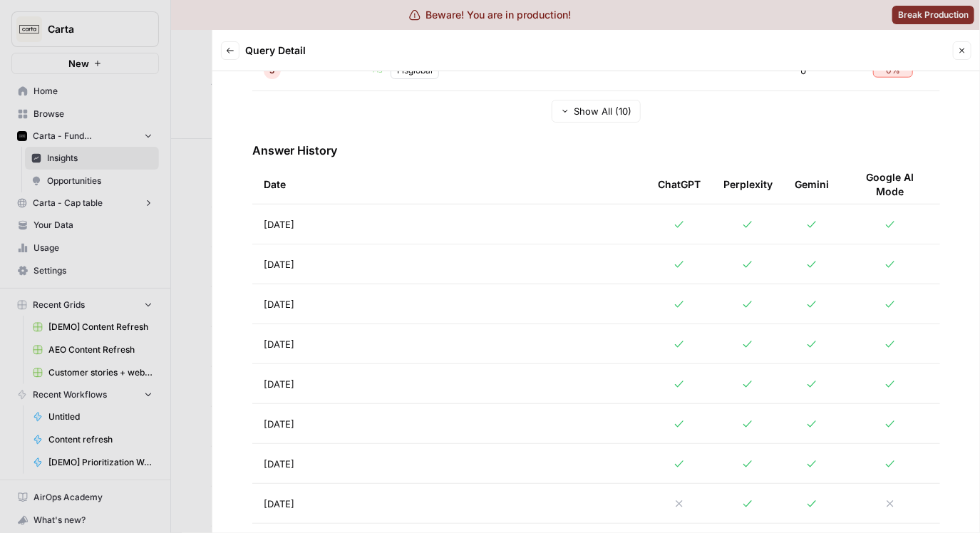 The image size is (980, 533). I want to click on div: ChatGPT, so click(679, 183).